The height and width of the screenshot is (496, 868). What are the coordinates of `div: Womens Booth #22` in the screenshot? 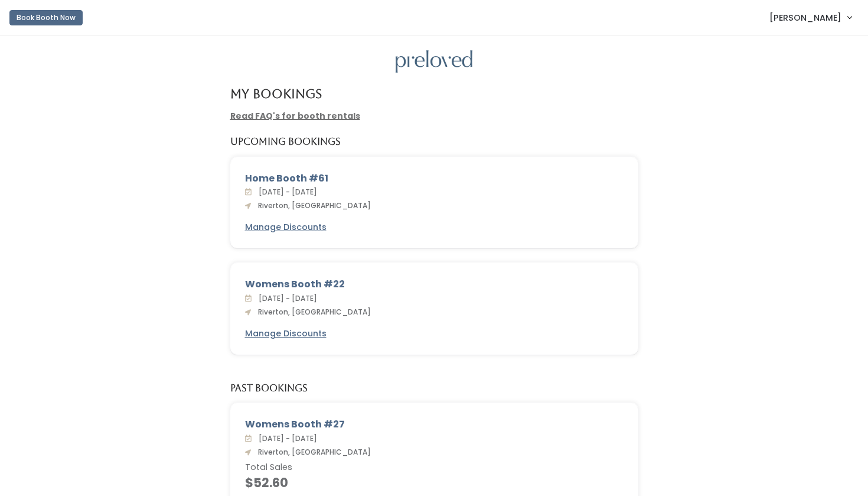 It's located at (434, 284).